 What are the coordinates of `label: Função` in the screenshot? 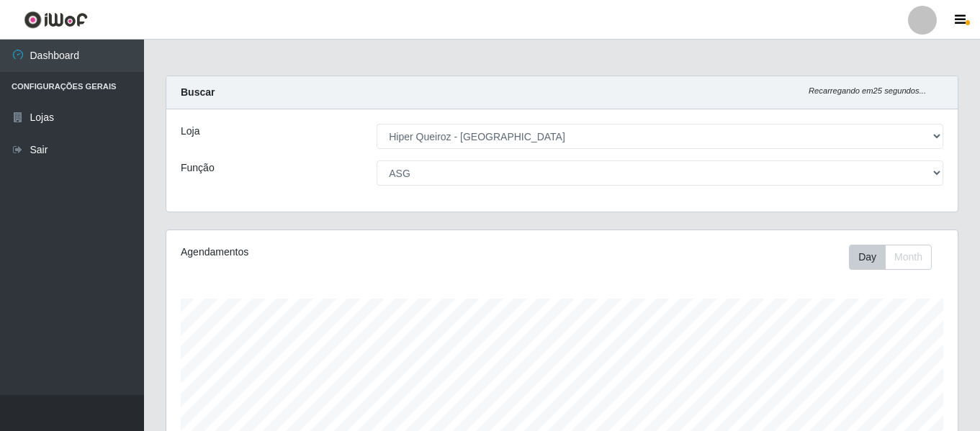 It's located at (198, 168).